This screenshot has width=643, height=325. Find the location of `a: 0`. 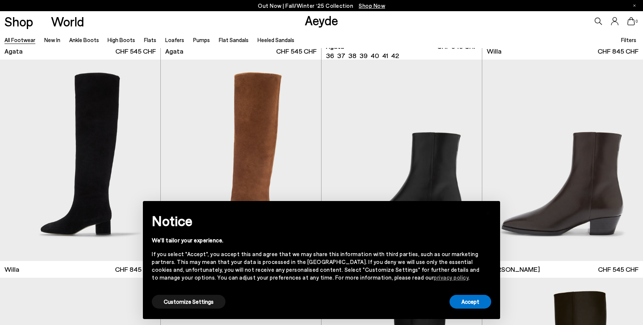

a: 0 is located at coordinates (631, 21).